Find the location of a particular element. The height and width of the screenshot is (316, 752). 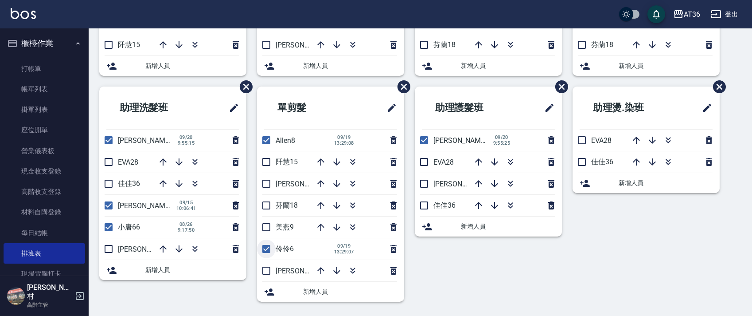

a: 現金收支登錄 is located at coordinates (44, 171).